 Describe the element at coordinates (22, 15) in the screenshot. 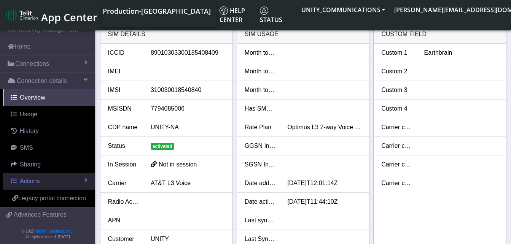

I see `img: logo-telit-cinterion-gw-new.png` at that location.